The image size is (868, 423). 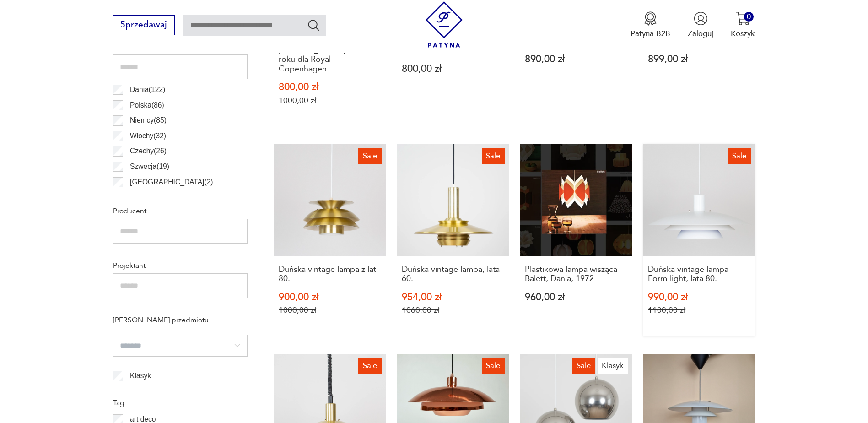 I want to click on p: 900,00 zł, so click(x=330, y=297).